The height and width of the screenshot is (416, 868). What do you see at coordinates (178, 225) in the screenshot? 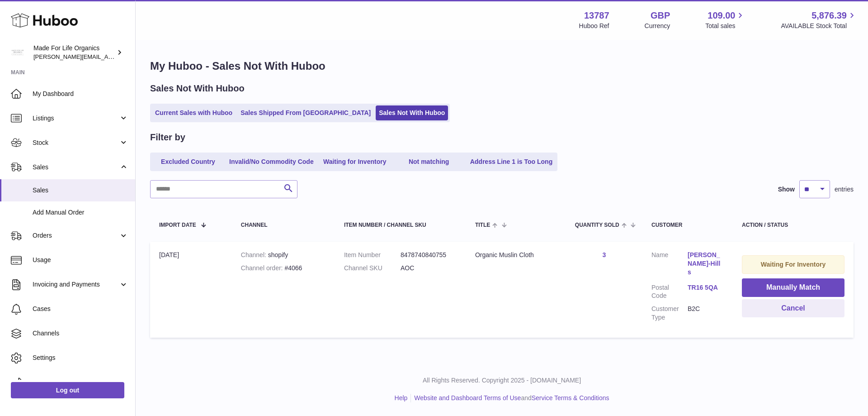
I see `span: Import date` at bounding box center [178, 225].